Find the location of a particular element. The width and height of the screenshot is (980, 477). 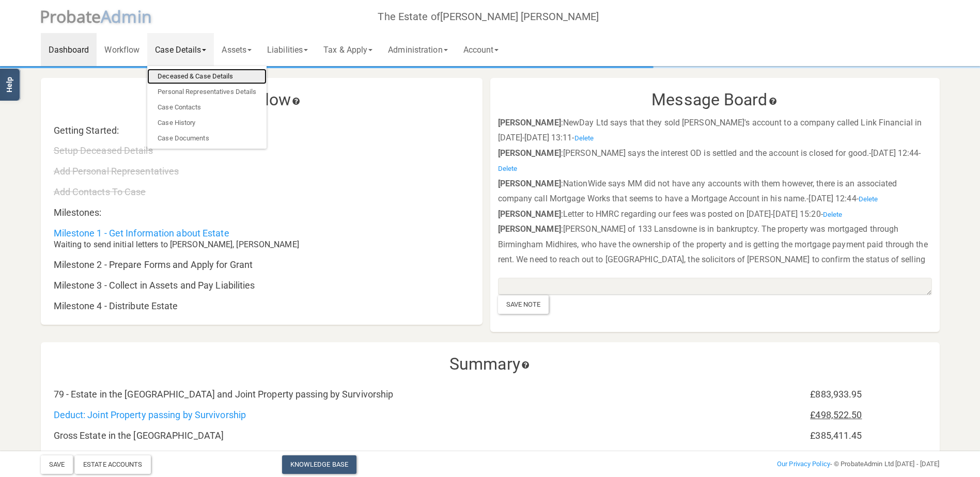

span: dmin is located at coordinates (131, 16).